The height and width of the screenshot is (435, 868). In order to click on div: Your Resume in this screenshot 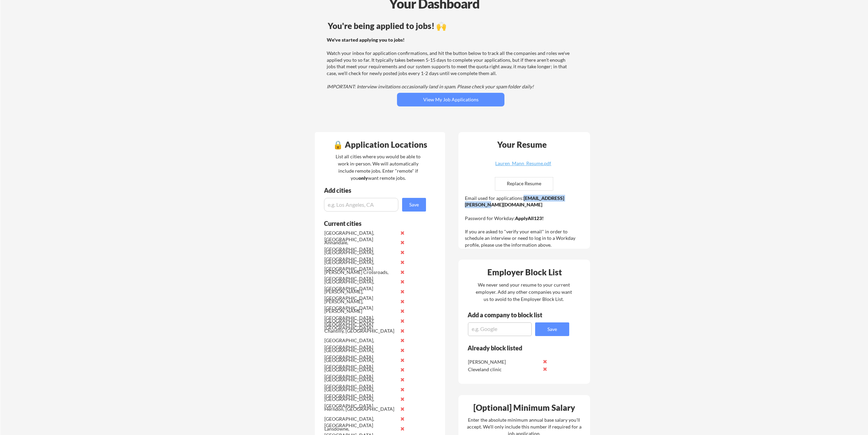, I will do `click(522, 144)`.